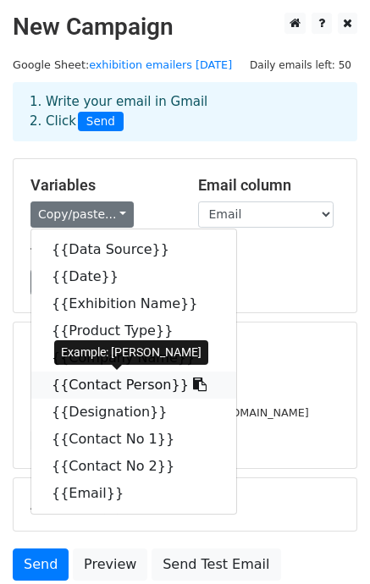  I want to click on div: 1. Write your email in Gmail 2. Click, so click(185, 112).